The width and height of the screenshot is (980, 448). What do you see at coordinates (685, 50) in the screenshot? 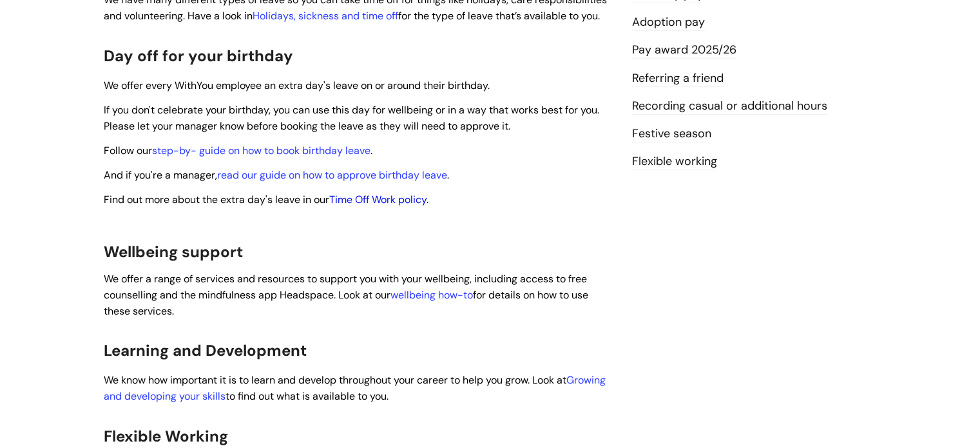
I see `a: Pay award 2025/26` at bounding box center [685, 50].